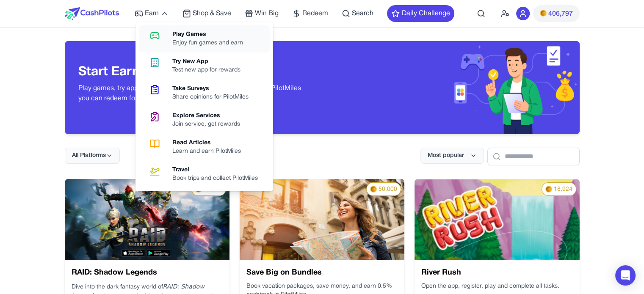  What do you see at coordinates (451, 88) in the screenshot?
I see `img: Header decoration` at bounding box center [451, 88].